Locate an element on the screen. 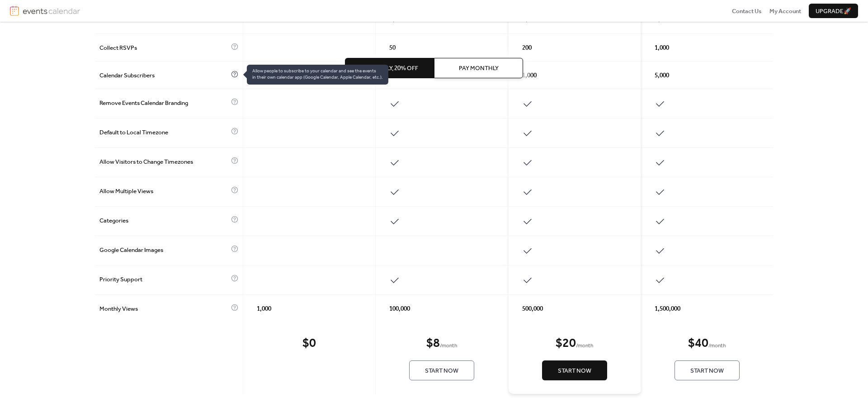  span: Collect RSVPs is located at coordinates (164, 48).